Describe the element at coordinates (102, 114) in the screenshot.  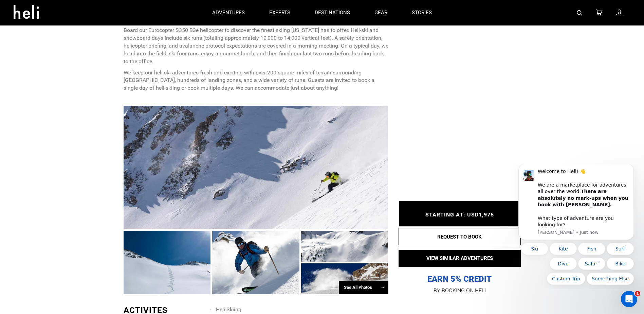
I see `button: Quick reply: Something Else` at that location.